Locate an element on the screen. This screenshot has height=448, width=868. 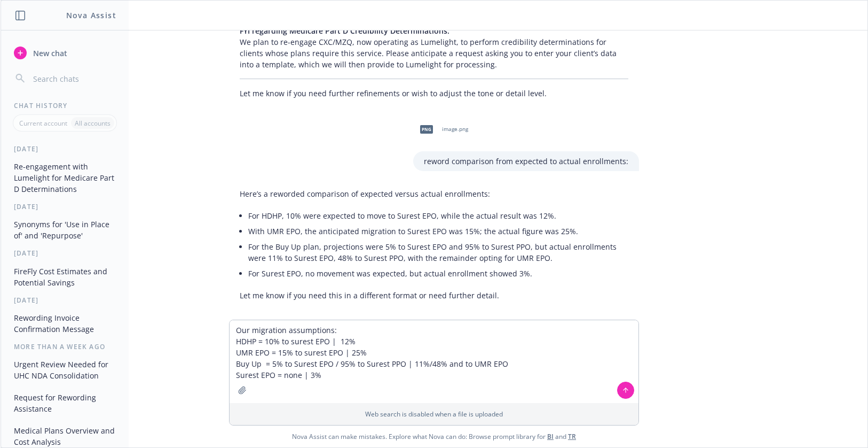
div: More than a week ago is located at coordinates (65, 346).